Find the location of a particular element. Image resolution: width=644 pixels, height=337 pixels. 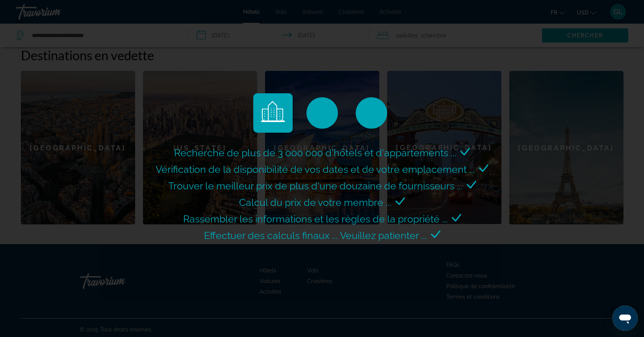

span: Calcul du prix de votre membre ... is located at coordinates (315, 202).